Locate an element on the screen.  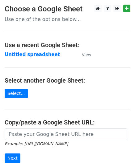
small: View is located at coordinates (86, 55).